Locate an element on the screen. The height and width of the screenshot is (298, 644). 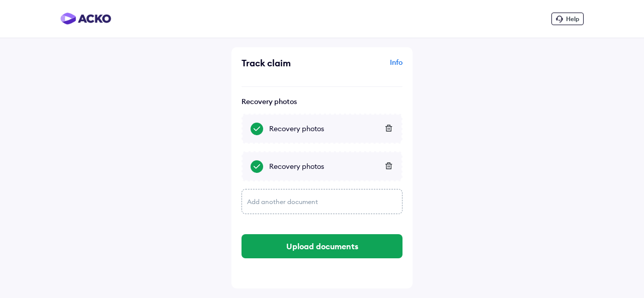
div: Info is located at coordinates (363, 67).